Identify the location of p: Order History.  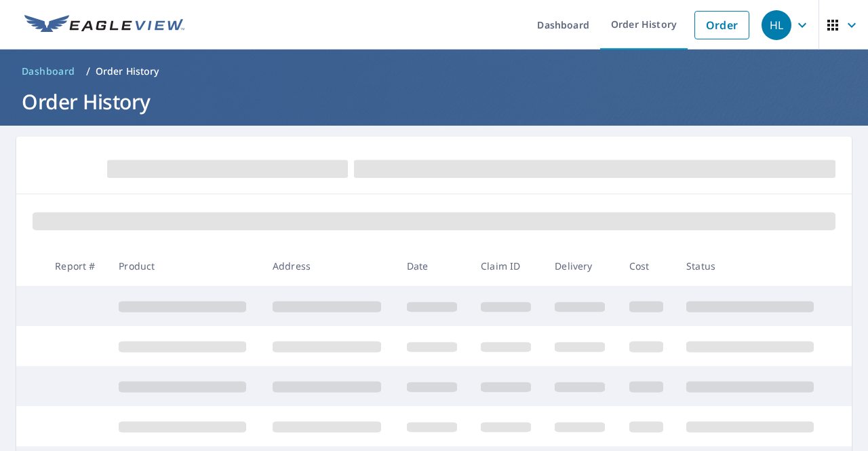
(127, 71).